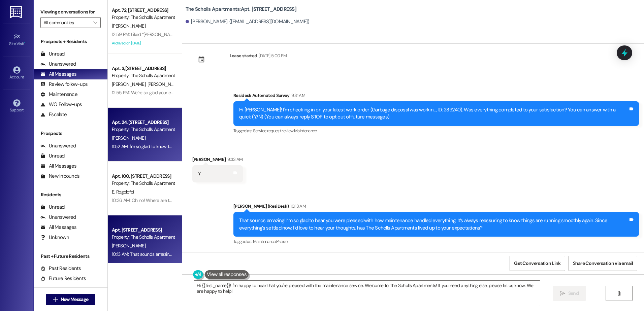 The image size is (644, 311). I want to click on div: Residesk Automated Survey, so click(436, 97).